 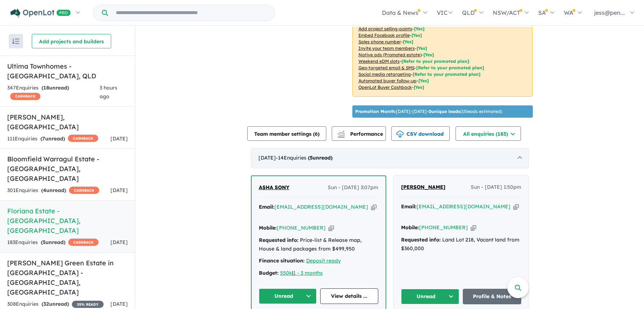 I want to click on input: Try estate name, suburb, builder or developer, so click(x=192, y=12).